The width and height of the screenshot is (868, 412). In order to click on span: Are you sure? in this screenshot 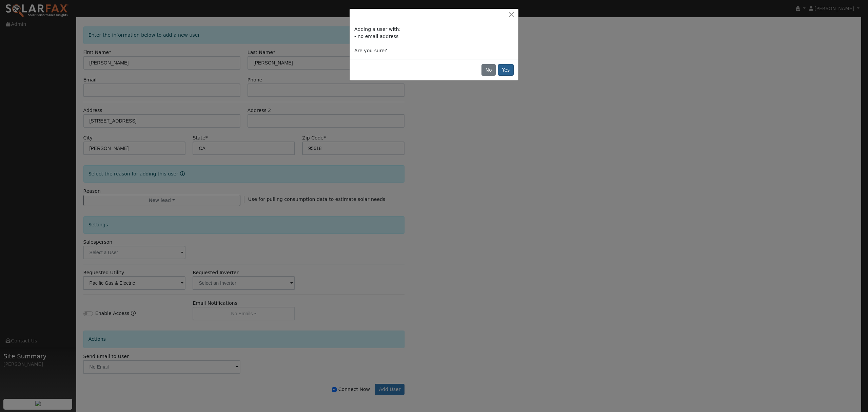, I will do `click(371, 51)`.